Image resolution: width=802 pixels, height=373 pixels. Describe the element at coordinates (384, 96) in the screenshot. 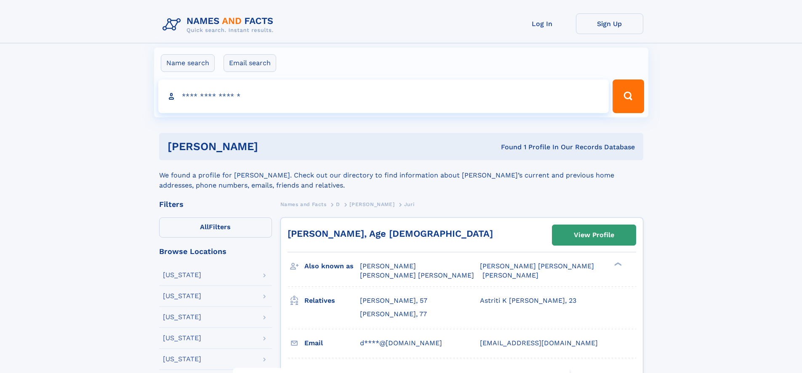

I see `input: search input` at that location.